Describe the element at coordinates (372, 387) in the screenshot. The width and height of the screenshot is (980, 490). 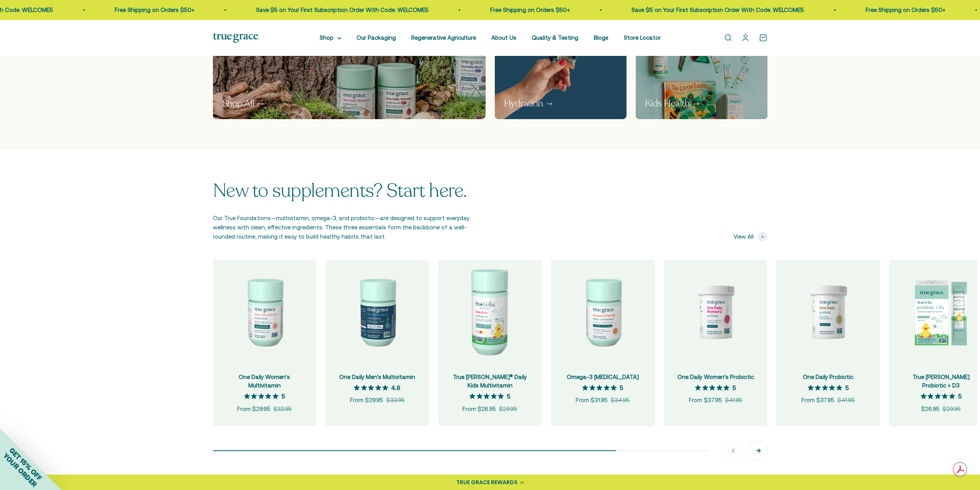
I see `span: 4.8 out 5 stars rating in total 4 reviews` at that location.